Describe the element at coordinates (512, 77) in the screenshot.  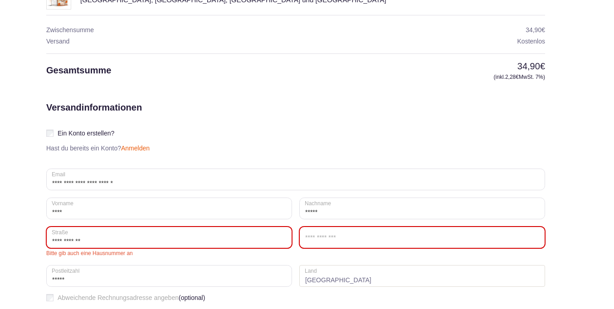
I see `span: 2,28` at that location.